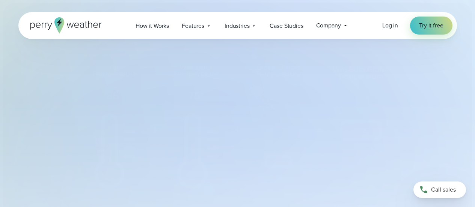 The width and height of the screenshot is (475, 207). What do you see at coordinates (431, 26) in the screenshot?
I see `span: Try it free` at bounding box center [431, 26].